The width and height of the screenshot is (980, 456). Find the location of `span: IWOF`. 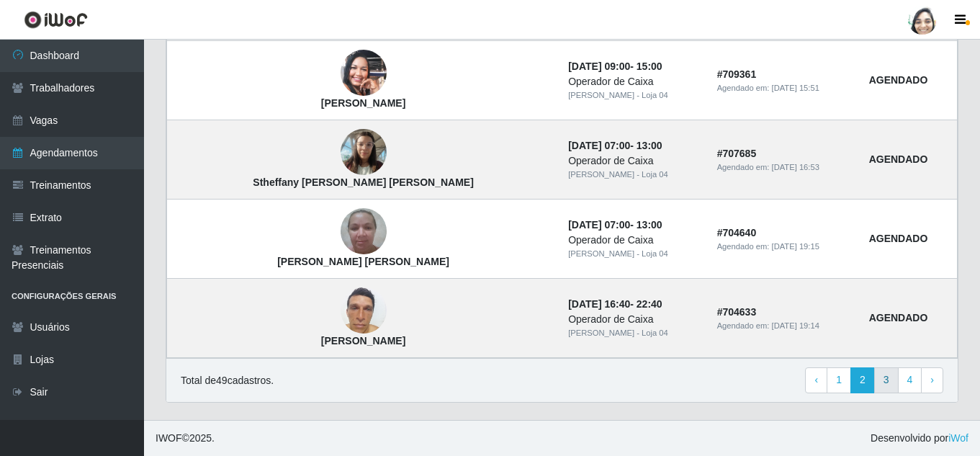

span: IWOF is located at coordinates (169, 438).